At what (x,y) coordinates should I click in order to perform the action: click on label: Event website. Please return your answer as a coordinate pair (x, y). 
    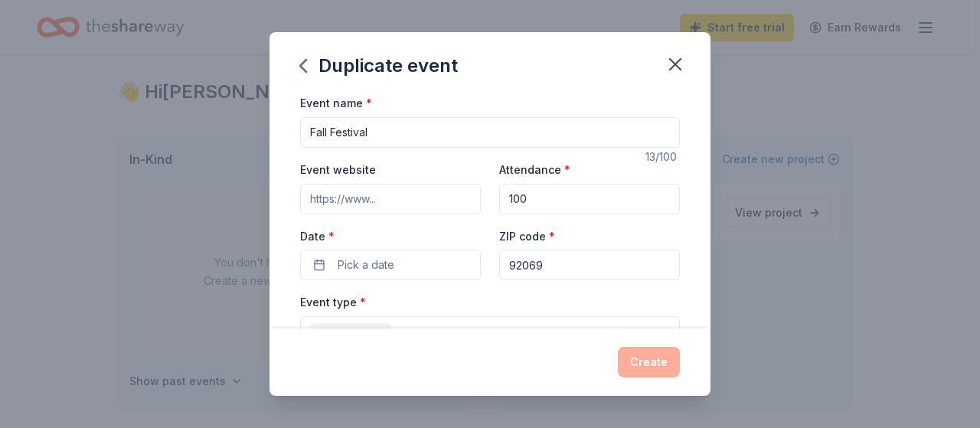
    Looking at the image, I should click on (338, 170).